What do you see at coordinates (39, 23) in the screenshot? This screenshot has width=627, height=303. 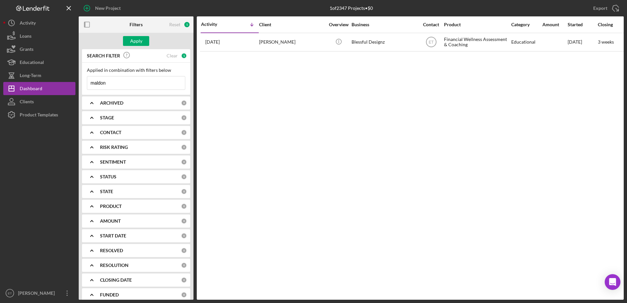 I see `button: Activity` at bounding box center [39, 23].